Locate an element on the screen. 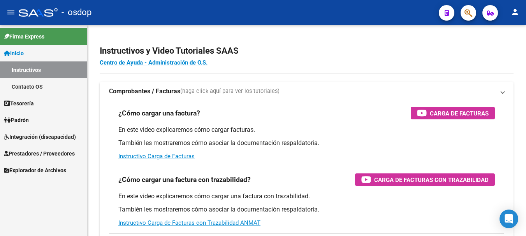 This screenshot has width=526, height=236. h3: ¿Cómo cargar una factura con trazabilidad? is located at coordinates (184, 180).